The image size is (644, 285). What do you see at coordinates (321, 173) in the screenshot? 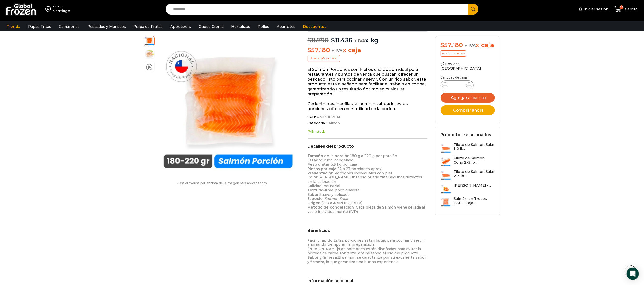
I see `strong: Presentación:` at bounding box center [321, 173].